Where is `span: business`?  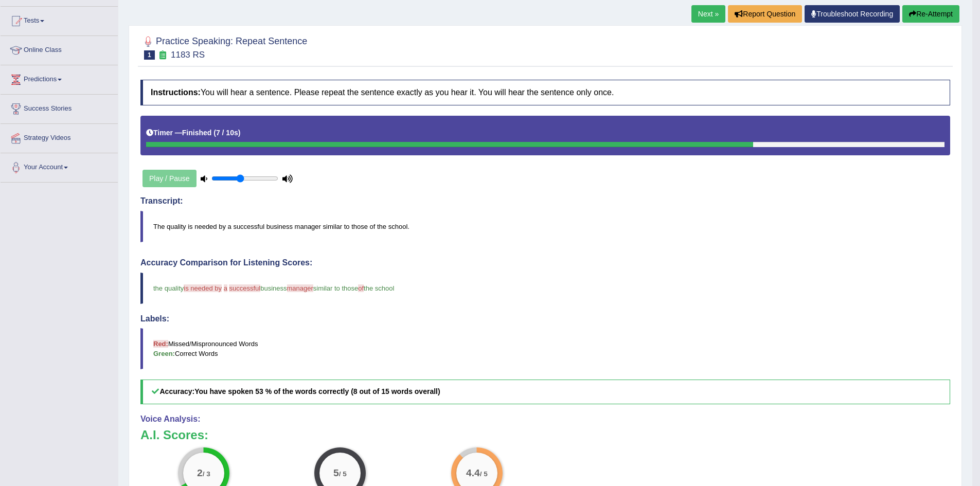 span: business is located at coordinates (273, 288).